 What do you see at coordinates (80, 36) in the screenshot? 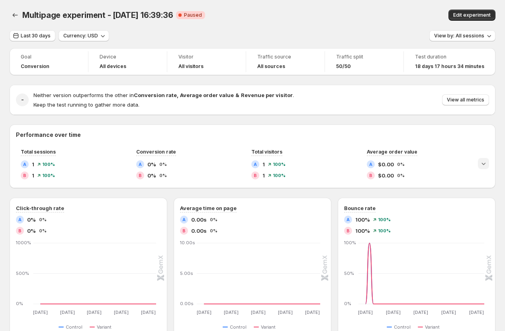
I see `span: Currency: USD` at bounding box center [80, 36].